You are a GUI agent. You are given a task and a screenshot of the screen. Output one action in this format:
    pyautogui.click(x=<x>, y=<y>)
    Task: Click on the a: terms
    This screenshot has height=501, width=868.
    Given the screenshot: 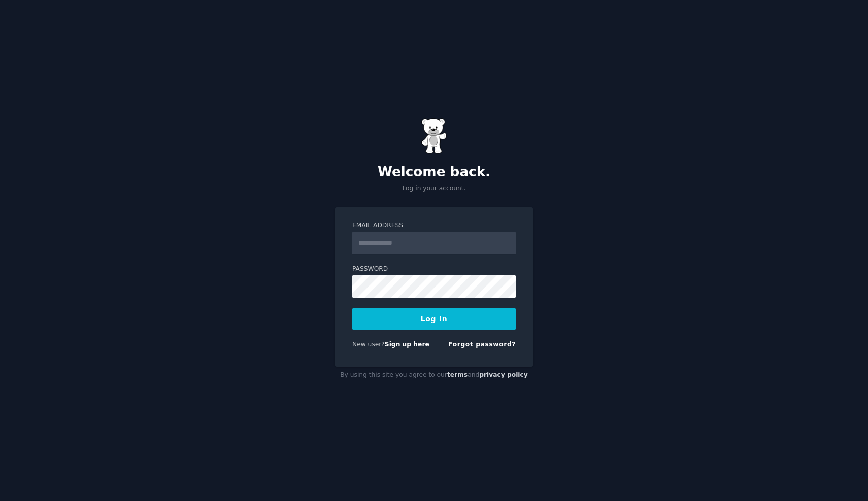 What is the action you would take?
    pyautogui.click(x=457, y=375)
    